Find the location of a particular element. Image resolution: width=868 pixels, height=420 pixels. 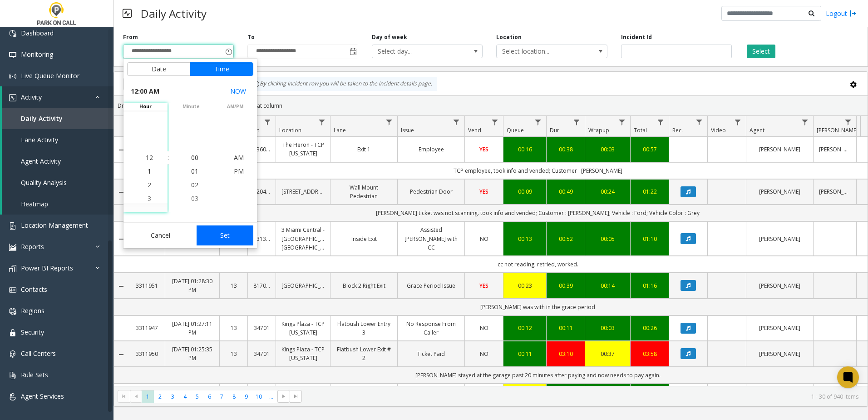

a: Grace Period Issue is located at coordinates (431, 285).